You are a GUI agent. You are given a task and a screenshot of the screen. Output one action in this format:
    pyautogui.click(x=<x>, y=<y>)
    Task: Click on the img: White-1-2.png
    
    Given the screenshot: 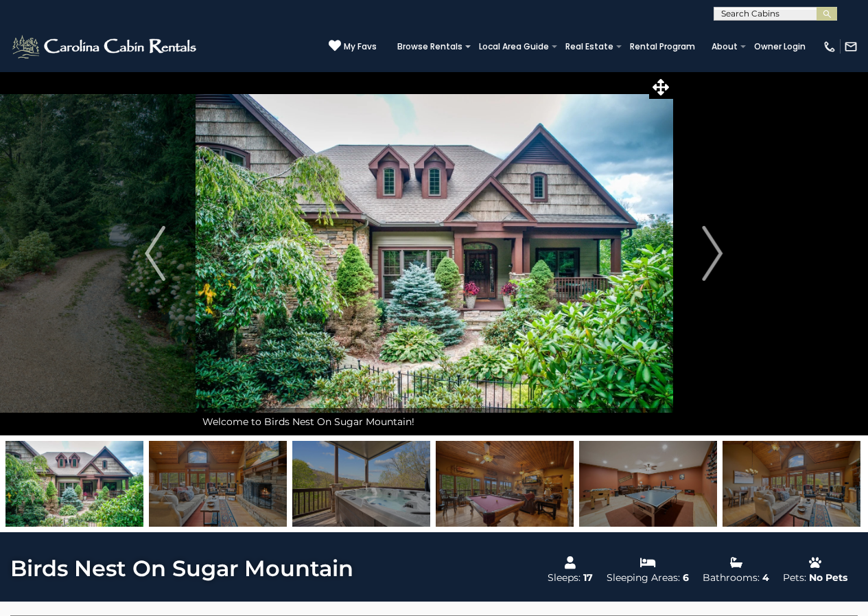 What is the action you would take?
    pyautogui.click(x=105, y=46)
    